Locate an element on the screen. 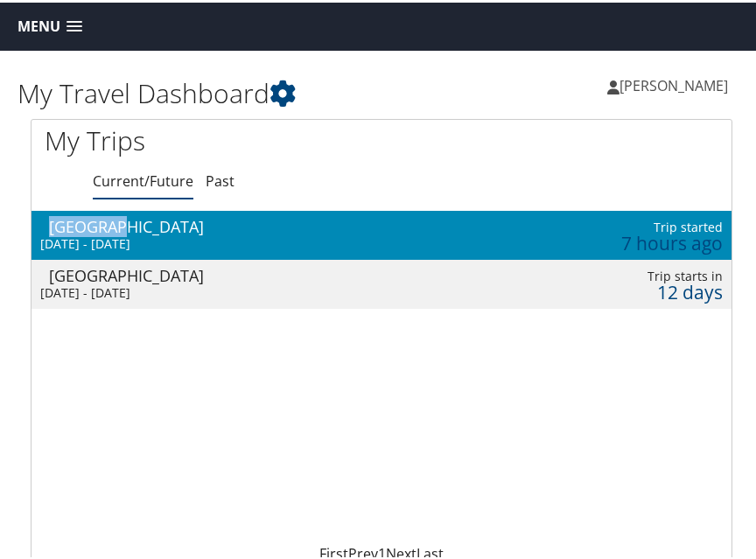 This screenshot has height=559, width=756. h1: My Travel Dashboard is located at coordinates (200, 91).